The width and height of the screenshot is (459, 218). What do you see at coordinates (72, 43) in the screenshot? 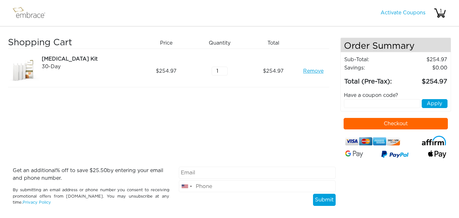
I see `h3: Shopping Cart` at bounding box center [72, 43].